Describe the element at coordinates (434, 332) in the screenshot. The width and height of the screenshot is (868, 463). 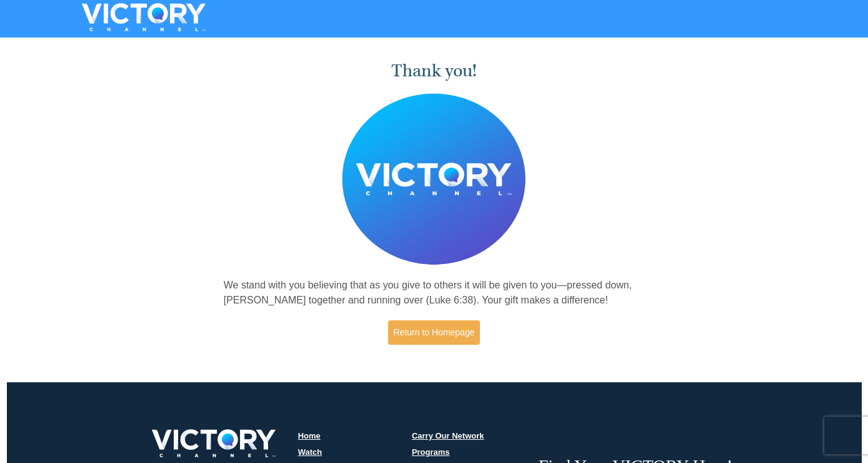
I see `a: Return to Homepage` at that location.